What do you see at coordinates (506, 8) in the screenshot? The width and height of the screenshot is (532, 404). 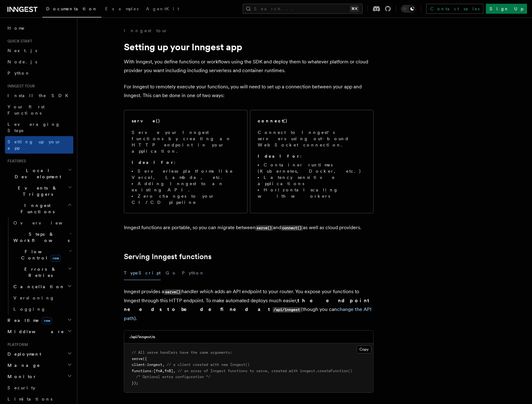 I see `a: Sign Up` at bounding box center [506, 8].